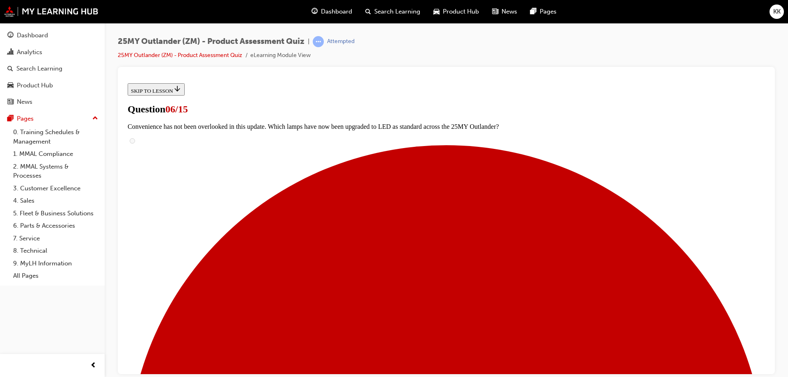 This screenshot has height=377, width=788. Describe the element at coordinates (52, 35) in the screenshot. I see `a: Dashboard` at that location.